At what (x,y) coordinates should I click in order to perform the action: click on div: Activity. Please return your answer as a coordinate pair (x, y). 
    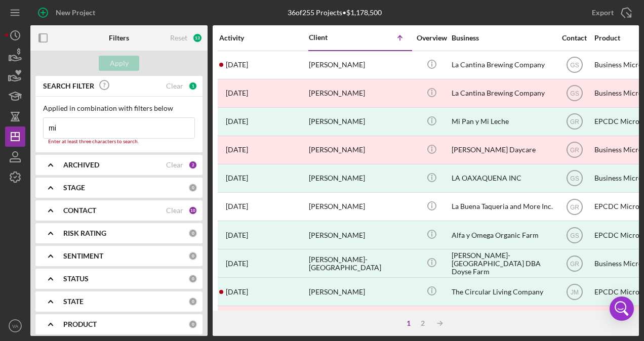
    Looking at the image, I should click on (263, 38).